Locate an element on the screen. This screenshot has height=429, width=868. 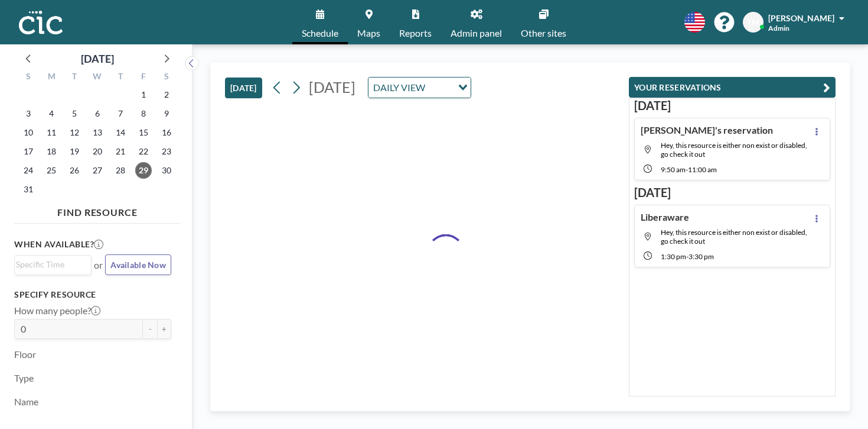
span: Saturday, August 30, 2025 is located at coordinates (167, 171).